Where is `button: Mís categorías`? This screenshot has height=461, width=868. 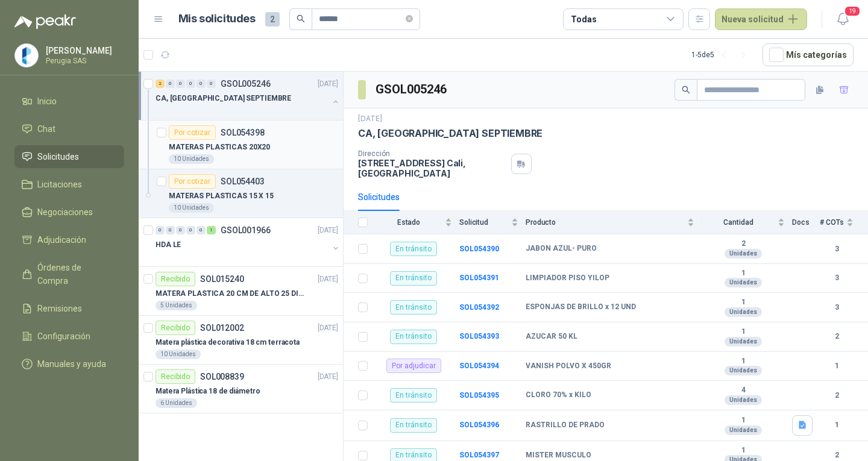 button: Mís categorías is located at coordinates (808, 55).